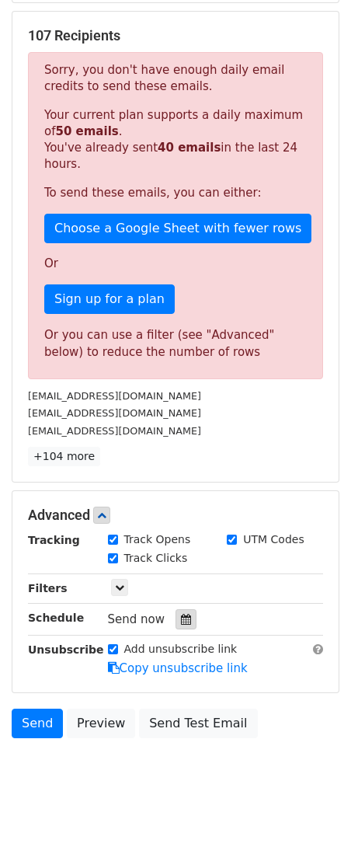  I want to click on a: Sign up for a plan, so click(109, 299).